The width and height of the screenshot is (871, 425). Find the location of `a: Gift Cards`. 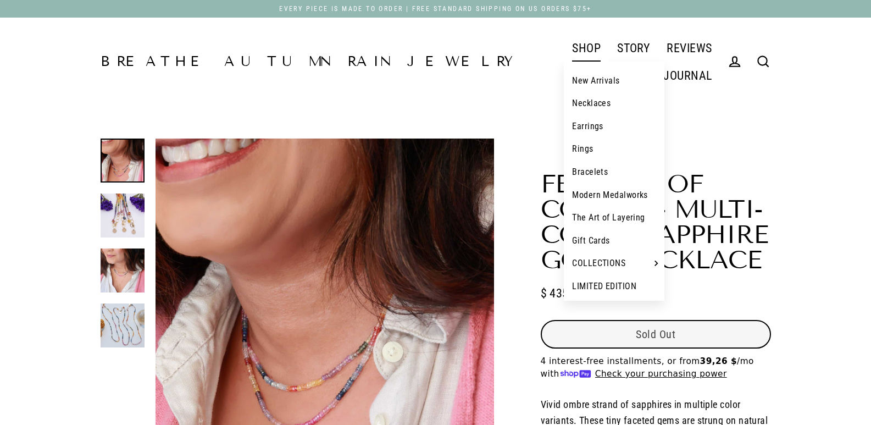

a: Gift Cards is located at coordinates (613, 241).